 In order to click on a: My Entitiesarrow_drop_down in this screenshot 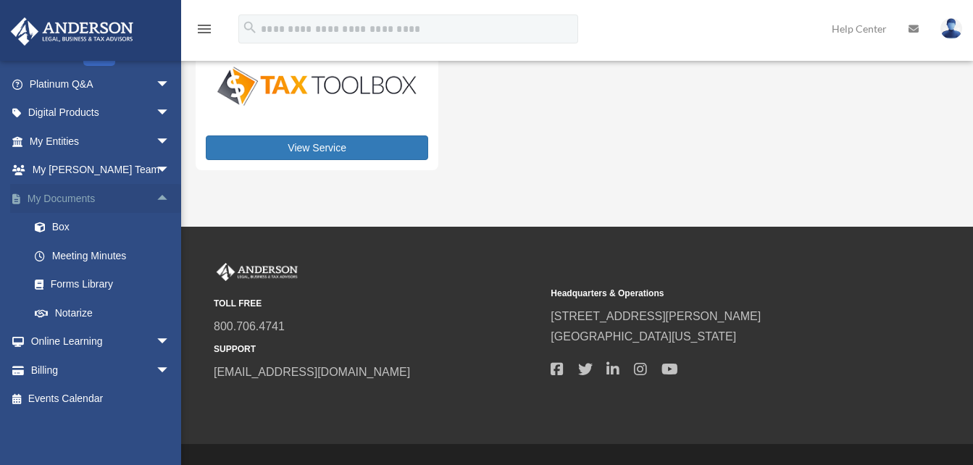, I will do `click(101, 141)`.